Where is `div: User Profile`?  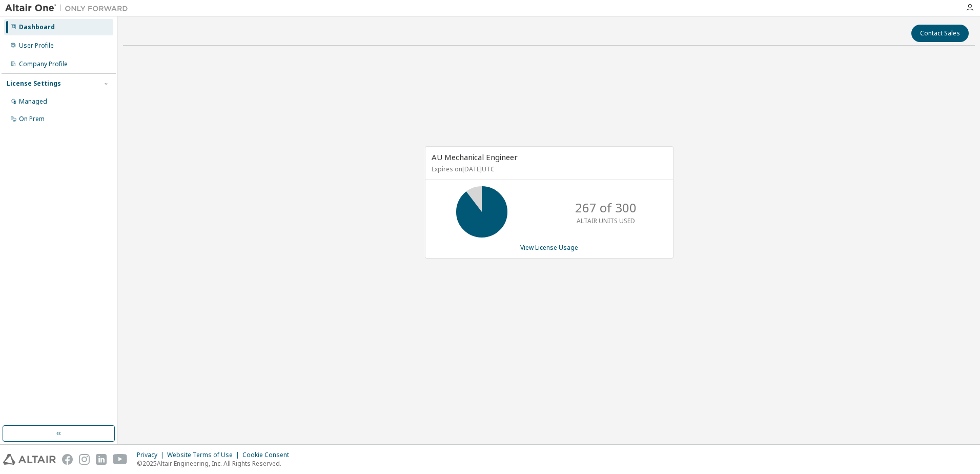
div: User Profile is located at coordinates (36, 46).